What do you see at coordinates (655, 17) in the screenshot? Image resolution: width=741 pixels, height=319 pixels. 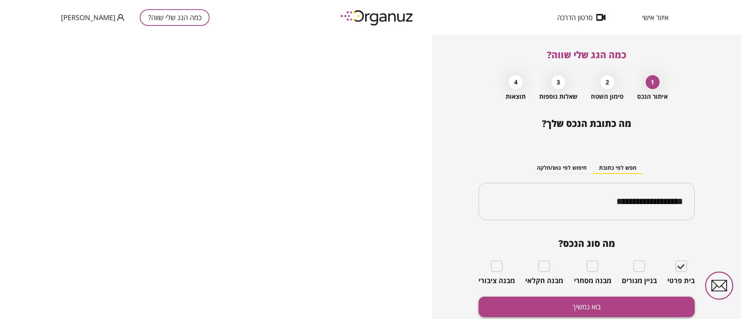 I see `button: איזור אישי` at bounding box center [655, 17].